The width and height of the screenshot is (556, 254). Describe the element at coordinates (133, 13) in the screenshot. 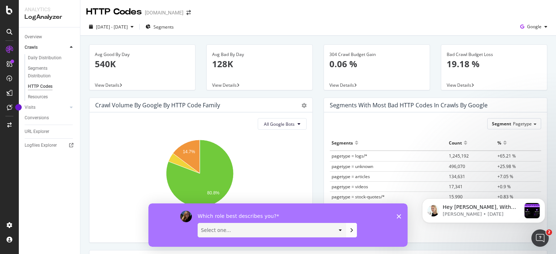

I see `div: Which role best describes you?` at that location.